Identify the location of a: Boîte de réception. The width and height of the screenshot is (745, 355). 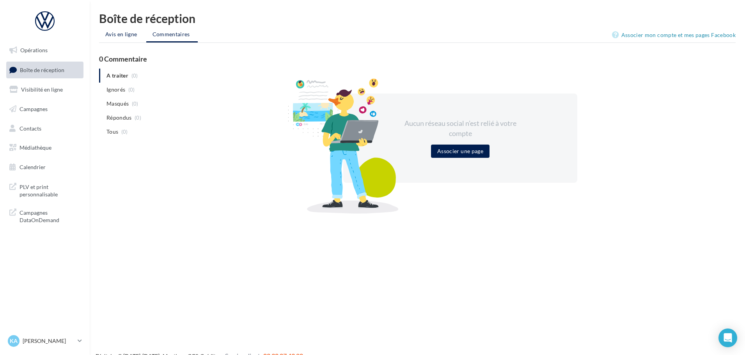
(45, 70).